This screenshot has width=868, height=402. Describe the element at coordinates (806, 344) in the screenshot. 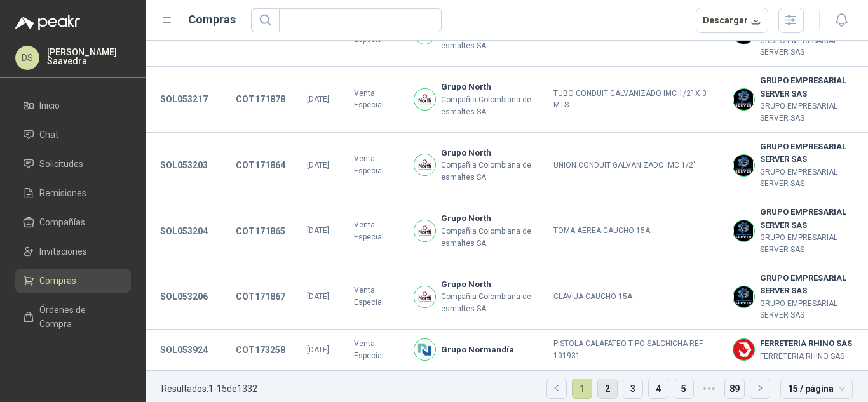

I see `b: FERRETERIA RHINO SAS` at that location.